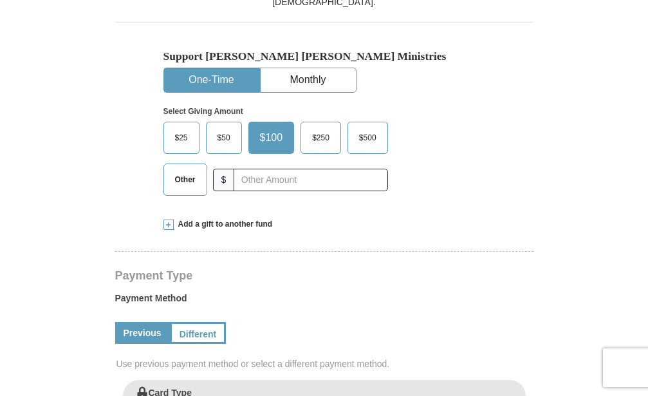 This screenshot has width=648, height=396. What do you see at coordinates (367, 138) in the screenshot?
I see `span: $500` at bounding box center [367, 138].